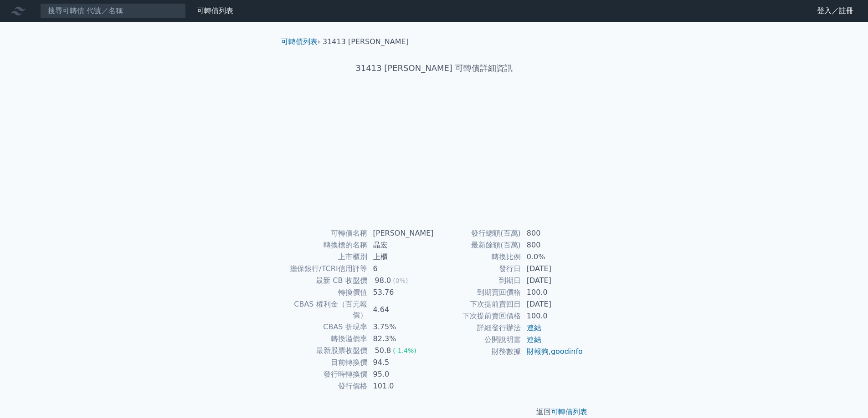  What do you see at coordinates (538, 351) in the screenshot?
I see `a: 財報狗` at bounding box center [538, 351].